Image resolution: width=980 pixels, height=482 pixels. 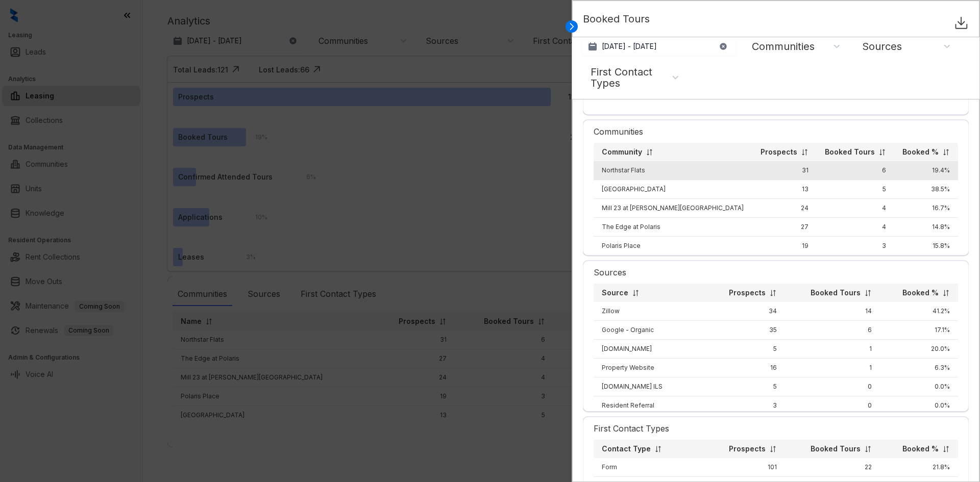 What do you see at coordinates (919, 330) in the screenshot?
I see `td: 17.1%` at bounding box center [919, 330].